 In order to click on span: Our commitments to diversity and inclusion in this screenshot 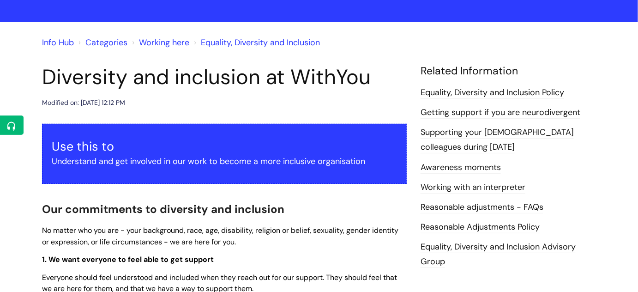, I will do `click(163, 209)`.